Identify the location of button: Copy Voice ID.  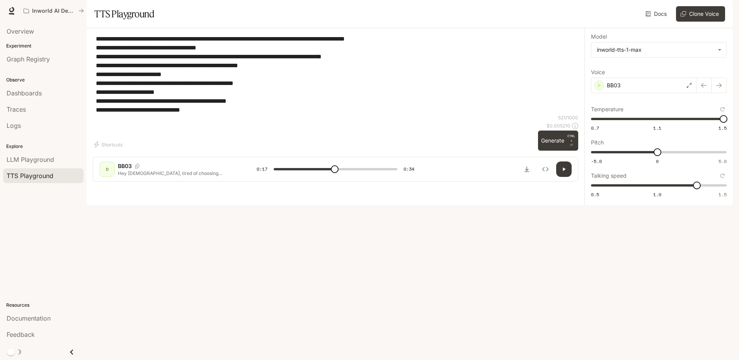
(137, 166).